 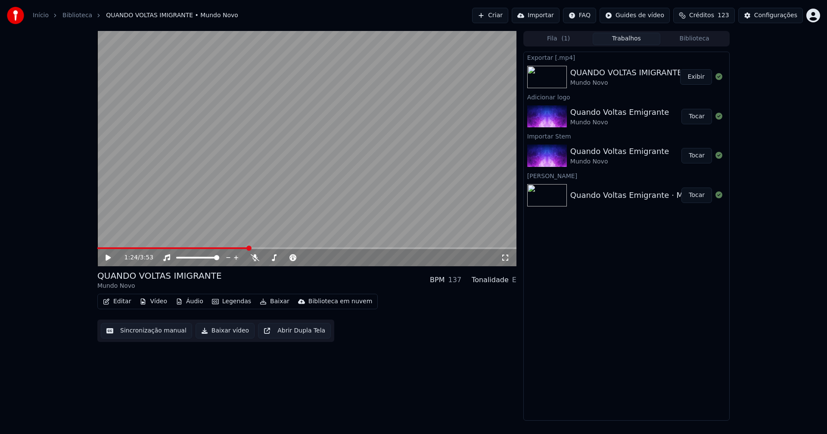 What do you see at coordinates (490, 280) in the screenshot?
I see `div: Tonalidade` at bounding box center [490, 280].